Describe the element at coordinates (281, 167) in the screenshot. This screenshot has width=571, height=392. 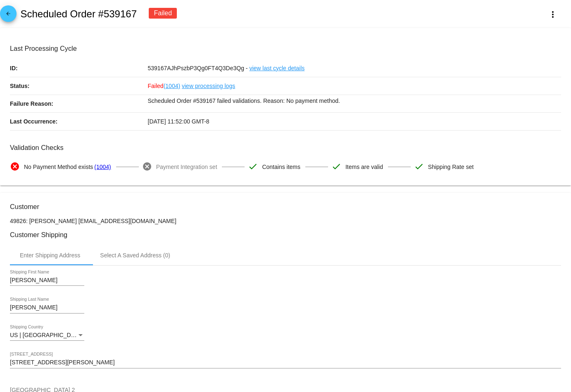
I see `span: Contains items` at that location.